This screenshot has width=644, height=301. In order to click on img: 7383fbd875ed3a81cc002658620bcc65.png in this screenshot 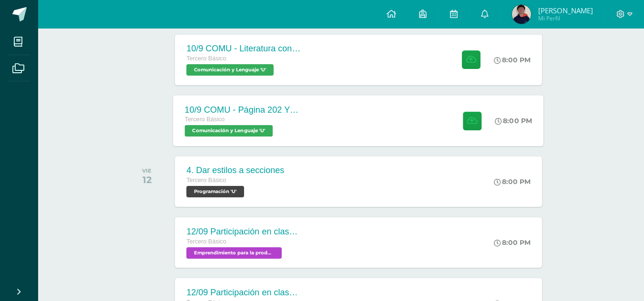, I will do `click(521, 14)`.